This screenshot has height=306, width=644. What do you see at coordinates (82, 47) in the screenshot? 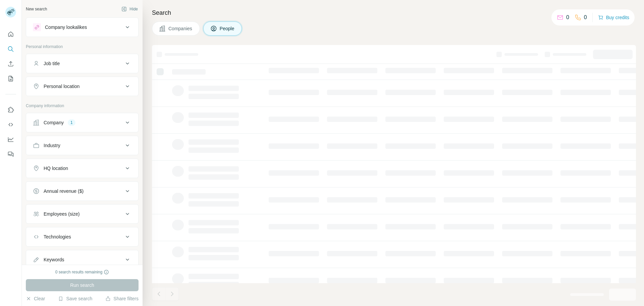
I see `p: Personal information` at bounding box center [82, 47].